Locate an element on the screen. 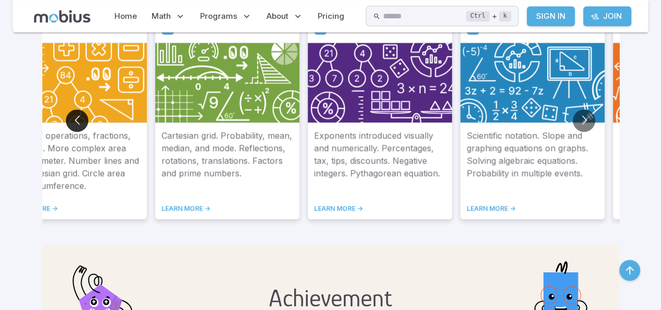  button: Go to next slide is located at coordinates (583, 120).